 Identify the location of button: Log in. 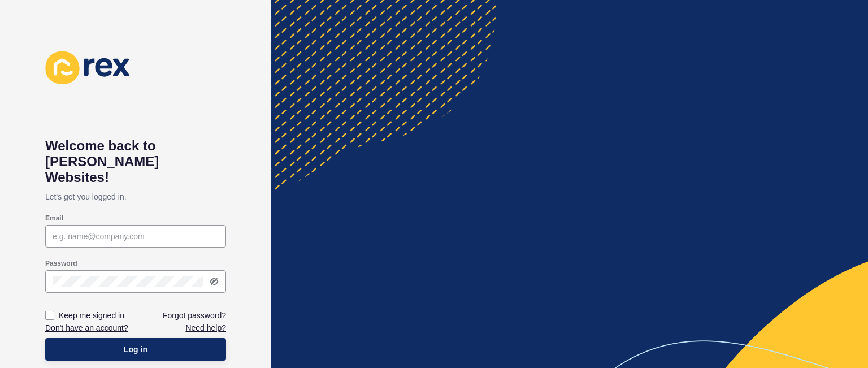
(136, 350).